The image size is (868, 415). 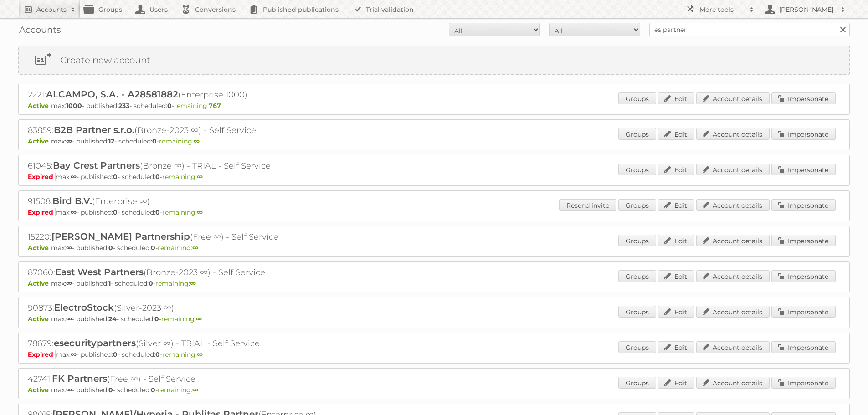 I want to click on span: East West Partners, so click(x=99, y=271).